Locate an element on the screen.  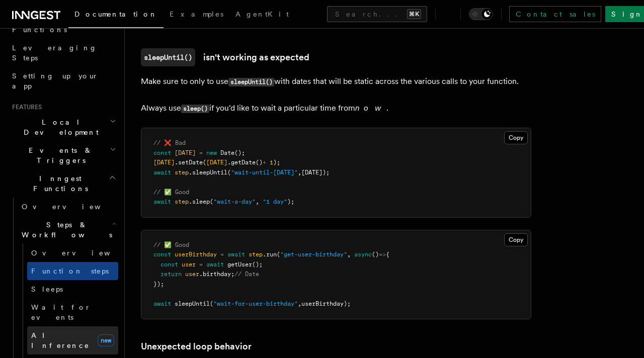
span: "wait-for-user-birthday" is located at coordinates (256, 304).